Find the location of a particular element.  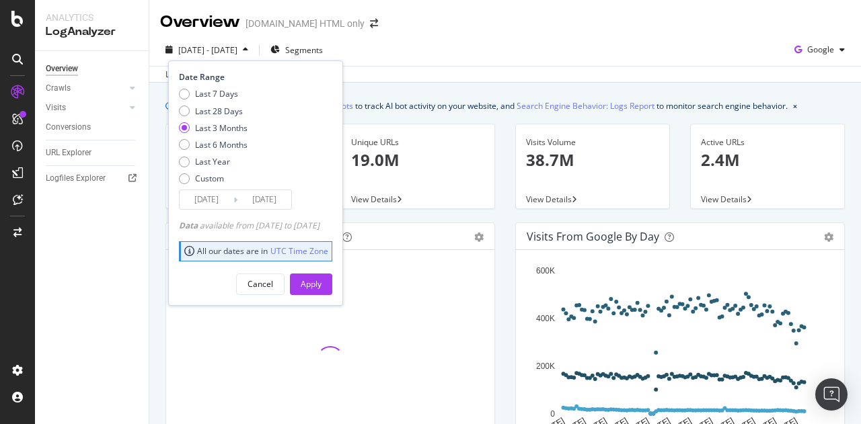

button: close banner is located at coordinates (795, 106).